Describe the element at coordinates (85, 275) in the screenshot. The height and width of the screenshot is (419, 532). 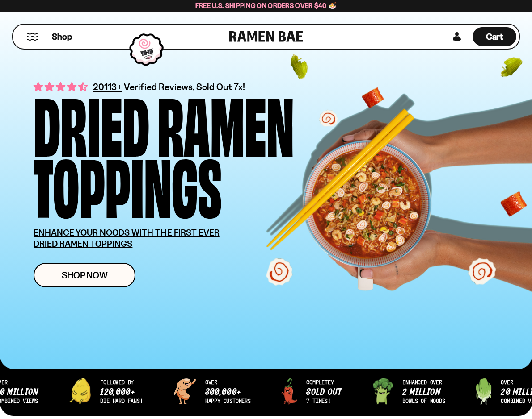
I see `a: Shop Now` at that location.